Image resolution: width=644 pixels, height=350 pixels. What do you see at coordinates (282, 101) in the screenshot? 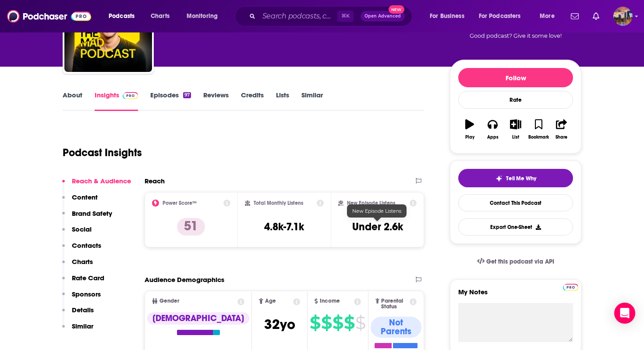
I see `a: Lists` at bounding box center [282, 101].